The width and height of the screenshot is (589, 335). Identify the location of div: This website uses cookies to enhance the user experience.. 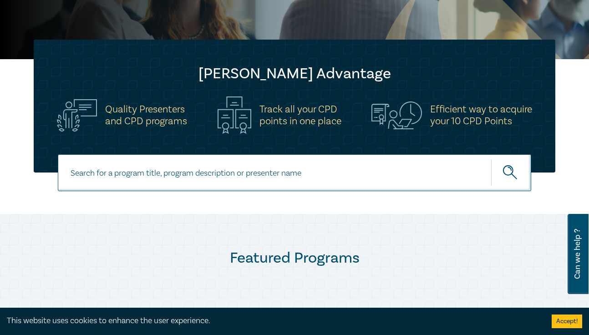
(272, 321).